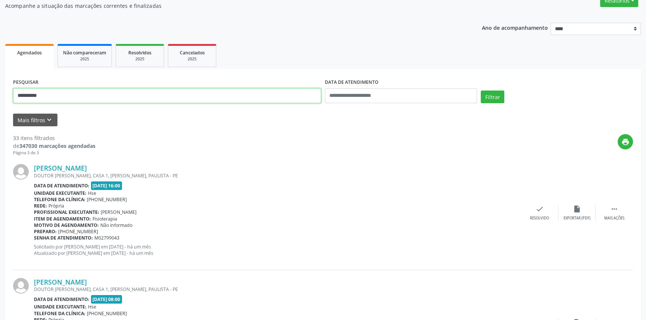 Image resolution: width=646 pixels, height=320 pixels. Describe the element at coordinates (105, 219) in the screenshot. I see `span: Fisioterapia` at that location.